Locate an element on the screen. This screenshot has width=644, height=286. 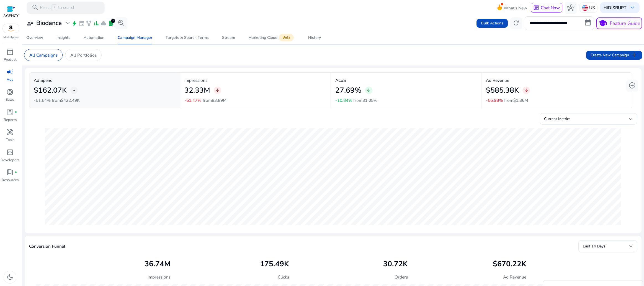
span: Beta is located at coordinates (287, 37).